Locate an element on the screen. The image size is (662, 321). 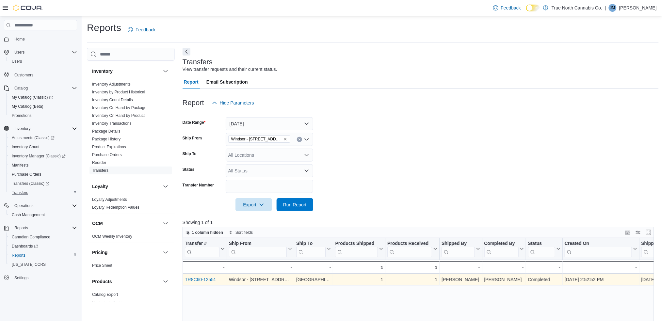
div: OCM is located at coordinates (131, 238).